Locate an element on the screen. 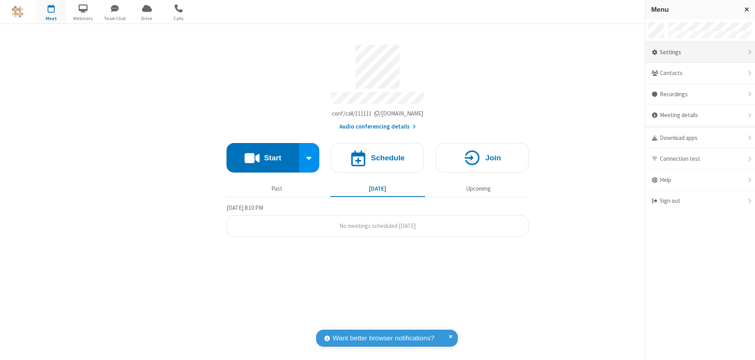 This screenshot has height=360, width=755. span: Team Chat is located at coordinates (115, 18).